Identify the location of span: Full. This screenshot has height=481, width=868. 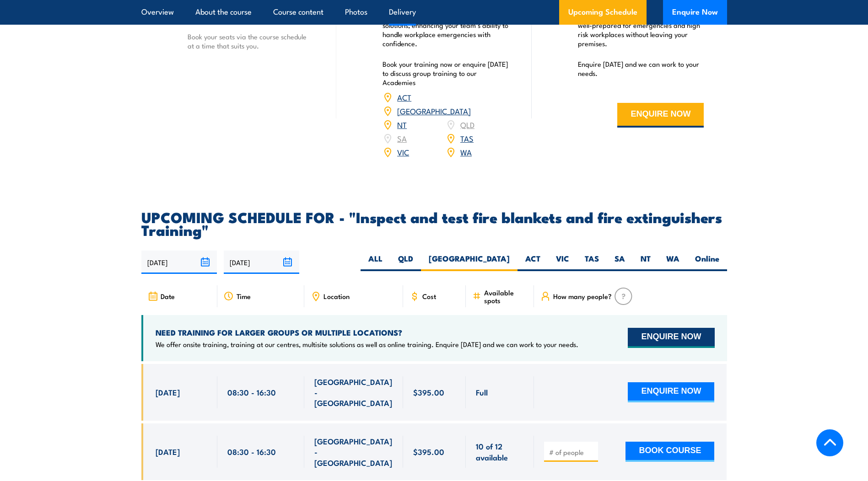
(481, 392).